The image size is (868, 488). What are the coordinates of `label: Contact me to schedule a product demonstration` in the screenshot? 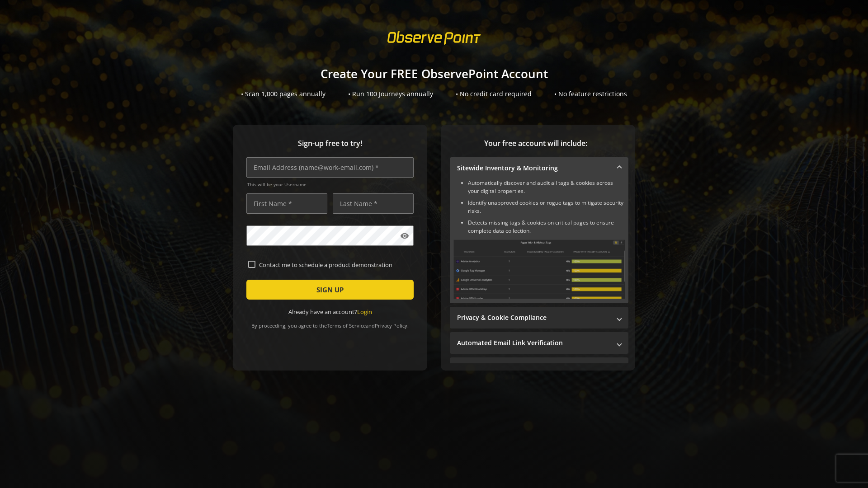 It's located at (334, 265).